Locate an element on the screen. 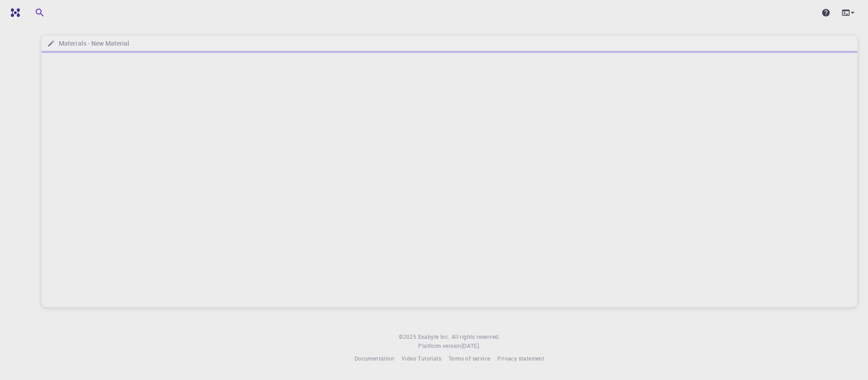 This screenshot has height=380, width=868. nav: breadcrumb is located at coordinates (88, 43).